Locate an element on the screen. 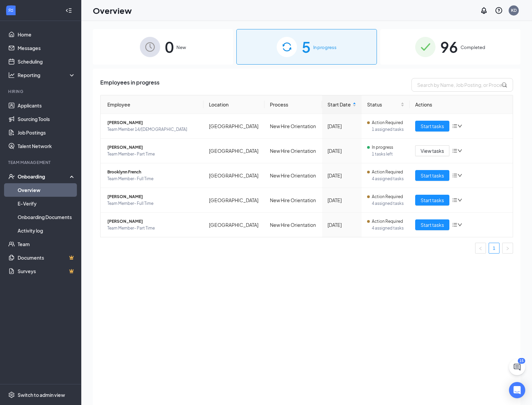  th: Actions is located at coordinates (461, 105).